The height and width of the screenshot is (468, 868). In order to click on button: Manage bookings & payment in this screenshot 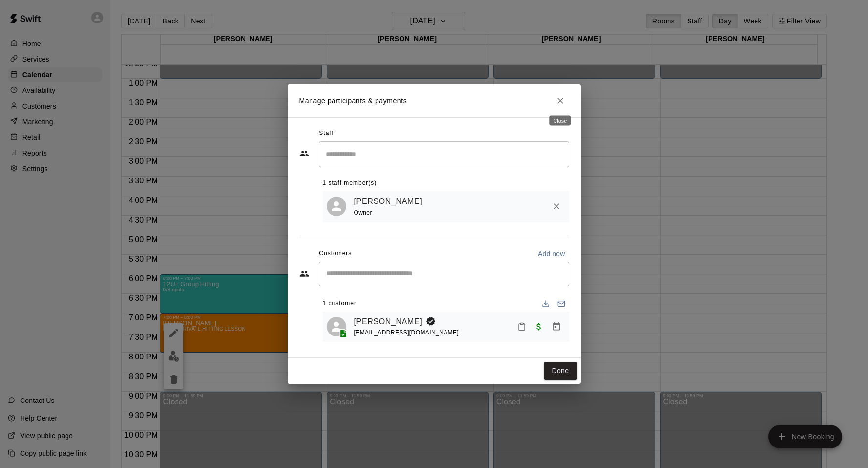, I will do `click(556, 327)`.